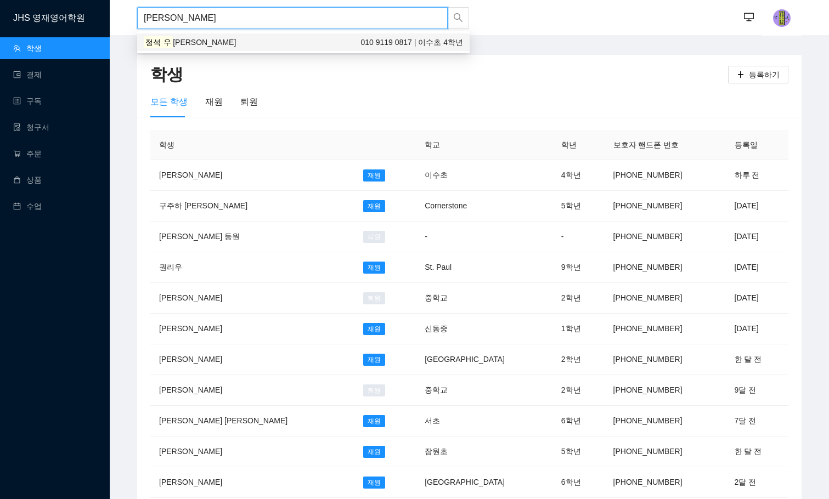 This screenshot has width=829, height=499. Describe the element at coordinates (749, 18) in the screenshot. I see `button: desktop` at that location.